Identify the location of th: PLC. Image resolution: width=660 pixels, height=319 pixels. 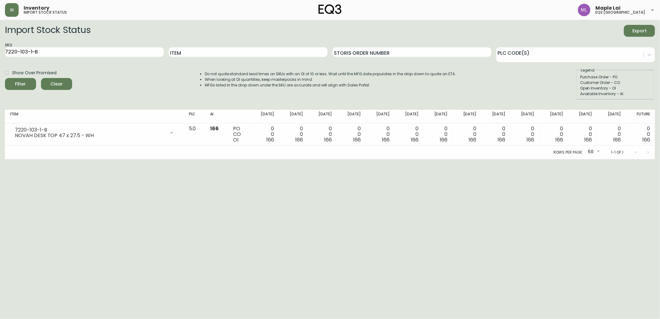
(194, 116).